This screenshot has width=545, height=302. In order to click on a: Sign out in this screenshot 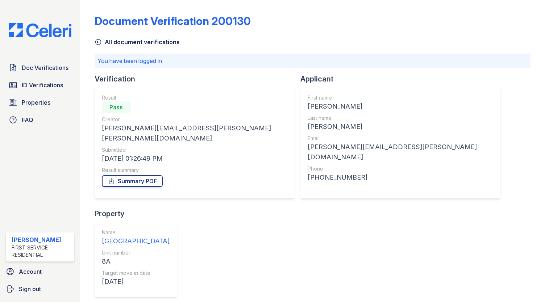, I will do `click(40, 289)`.